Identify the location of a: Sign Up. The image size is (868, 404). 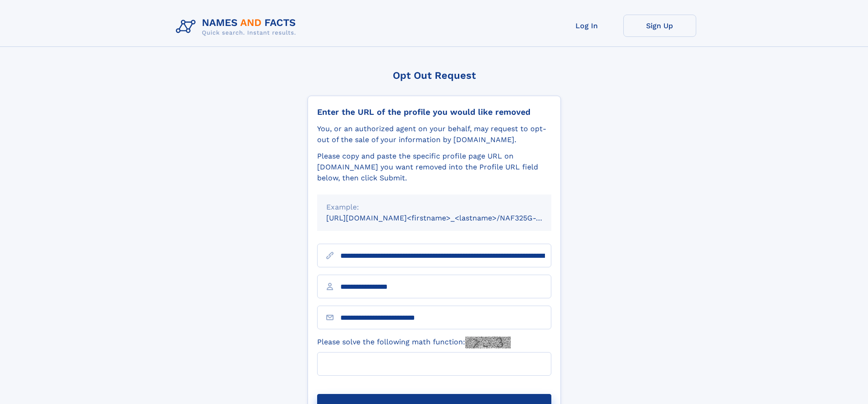
(659, 25).